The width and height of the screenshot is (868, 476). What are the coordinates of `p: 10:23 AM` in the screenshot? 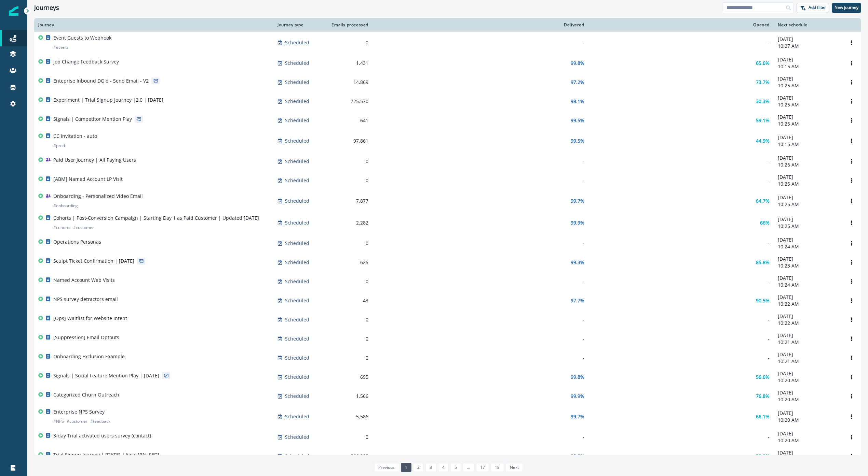 It's located at (808, 266).